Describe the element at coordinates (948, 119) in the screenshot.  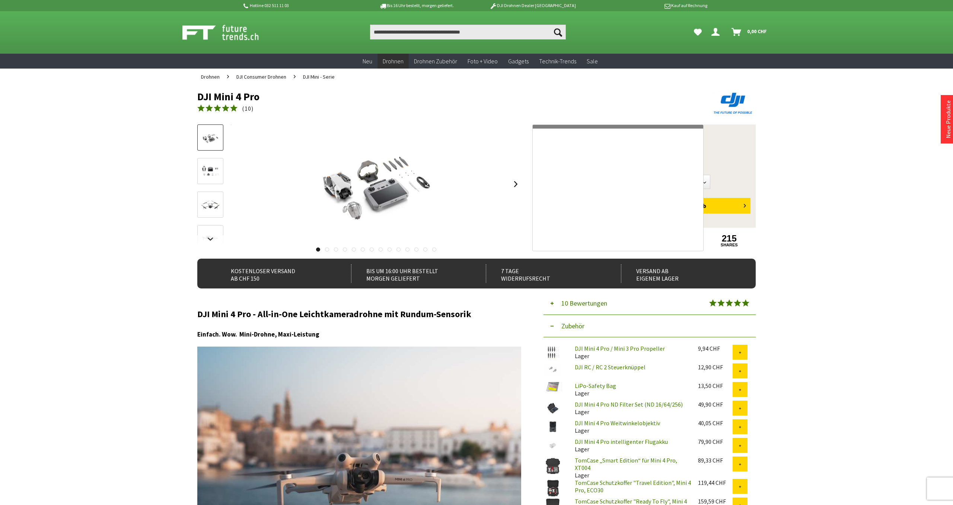
I see `a: Neue Produkte` at that location.